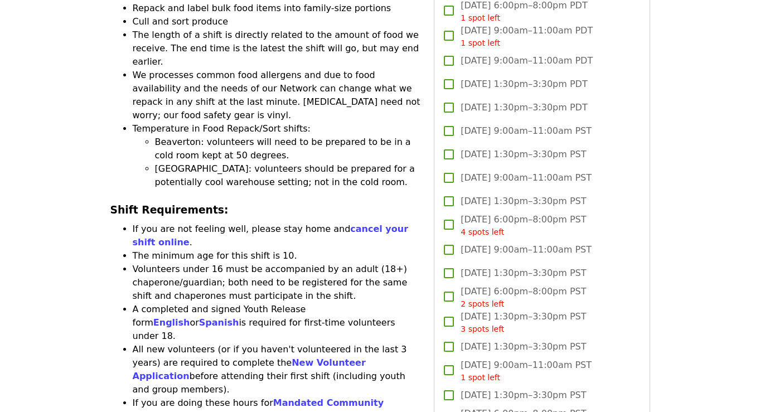 The image size is (760, 412). What do you see at coordinates (277, 95) in the screenshot?
I see `li: We processes common food allergens and due to food availability and the needs of our Network can ...` at bounding box center [277, 95].